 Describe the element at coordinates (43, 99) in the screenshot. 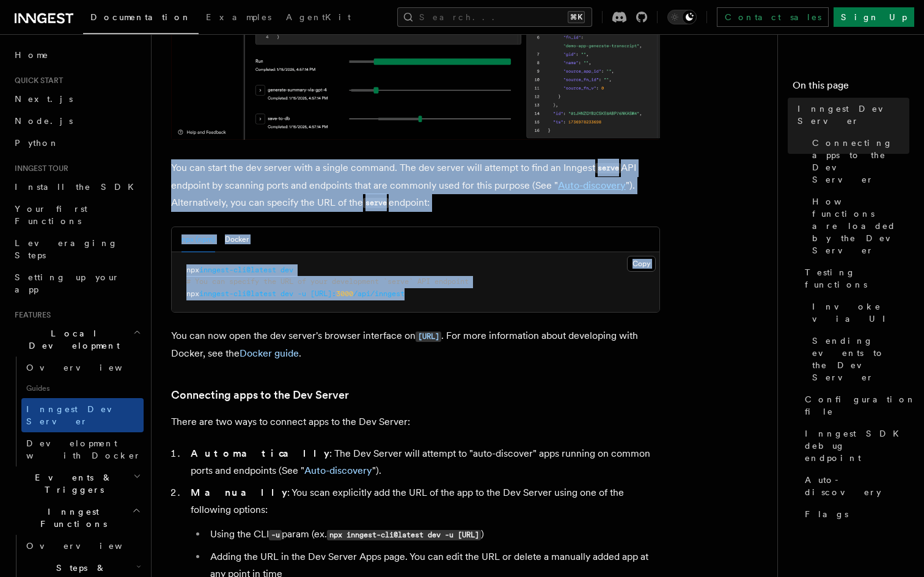

I see `span: Next.js` at that location.